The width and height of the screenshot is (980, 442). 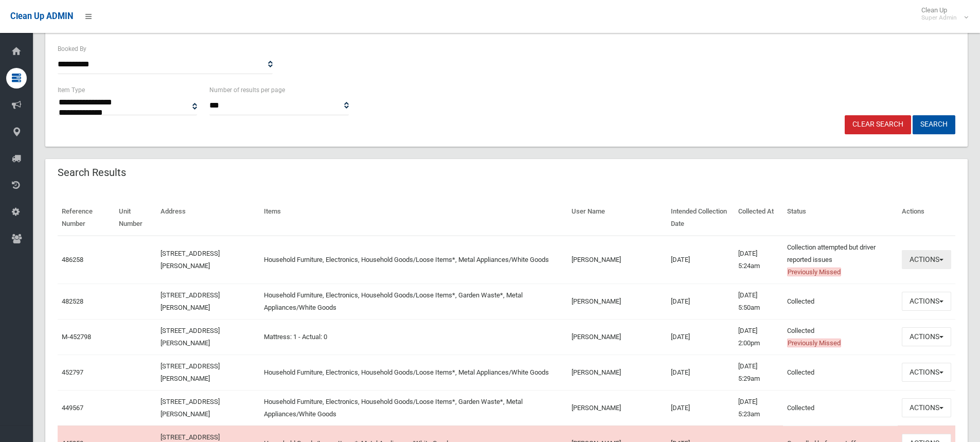 I want to click on label: Booked By, so click(x=72, y=48).